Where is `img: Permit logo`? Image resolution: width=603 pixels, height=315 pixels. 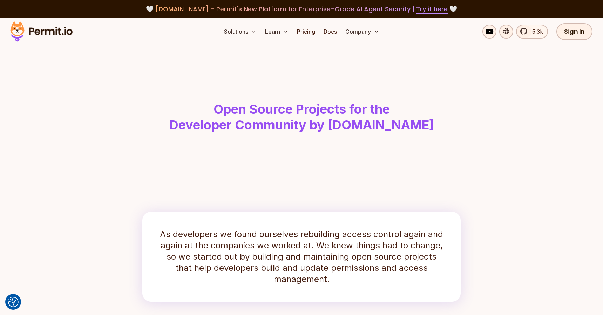 img: Permit logo is located at coordinates (41, 32).